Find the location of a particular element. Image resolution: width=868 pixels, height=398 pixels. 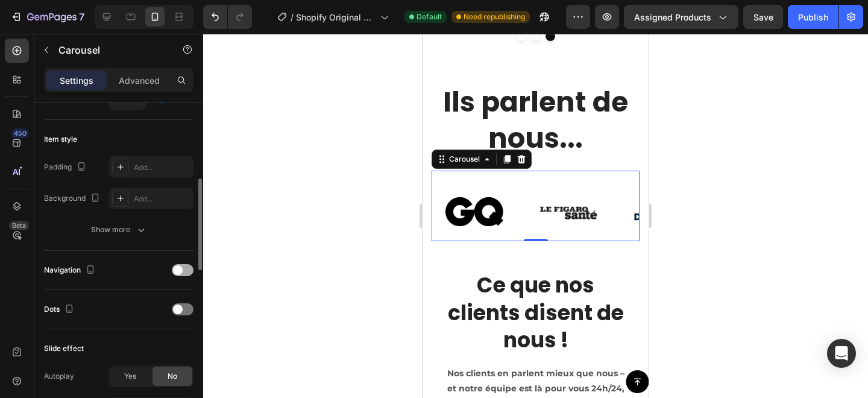

img: gempages_565127527878624421-23aeb373-28cd-483e-965f-a07a697786df.png is located at coordinates (240, 178).